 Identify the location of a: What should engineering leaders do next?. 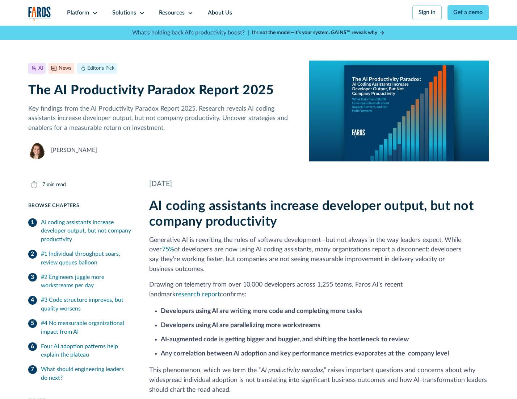
(80, 374).